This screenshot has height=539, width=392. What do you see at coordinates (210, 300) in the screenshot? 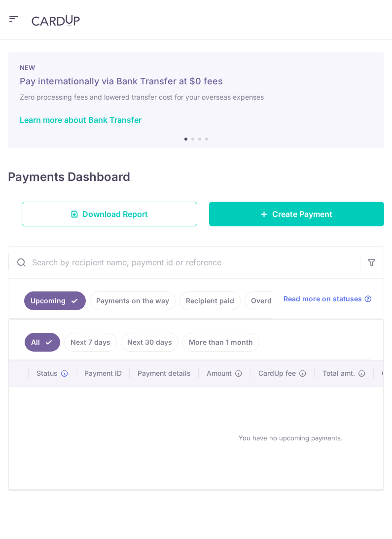
I see `a: Recipient paid` at bounding box center [210, 300].